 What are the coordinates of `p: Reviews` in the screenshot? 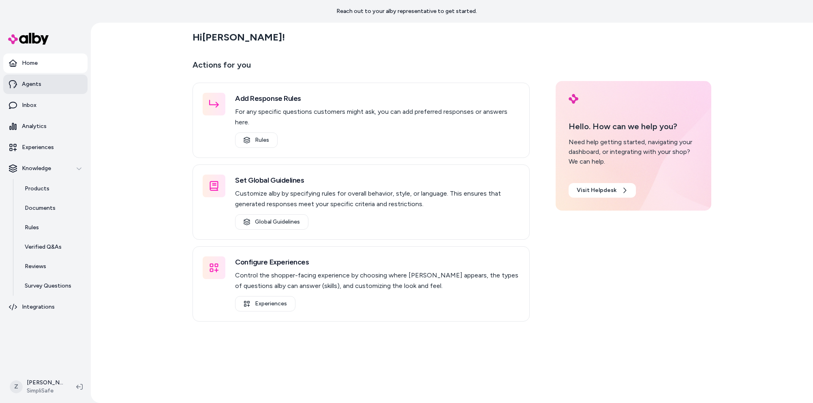 It's located at (35, 267).